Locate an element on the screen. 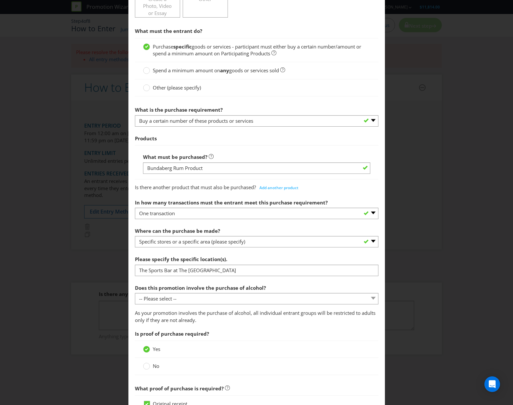  span: goods or services - participant must either buy a certain number/amount or spend a minimum amount... is located at coordinates (257, 50).